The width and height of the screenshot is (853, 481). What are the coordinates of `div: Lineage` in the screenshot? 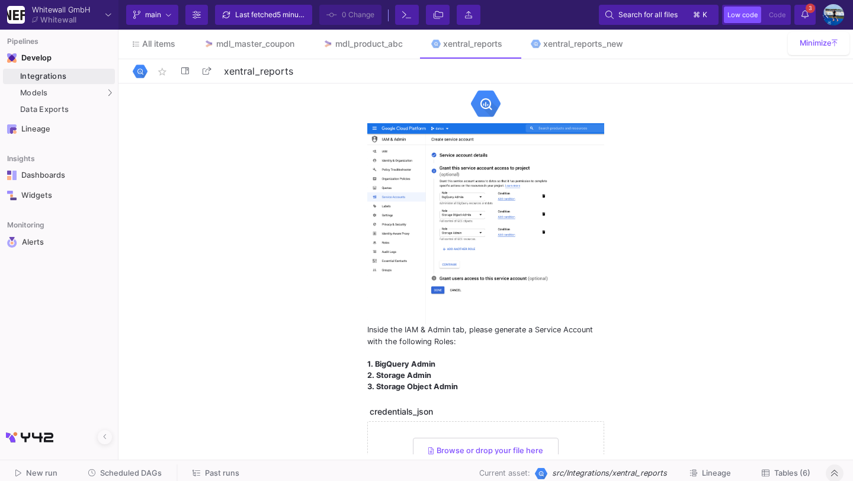 It's located at (60, 129).